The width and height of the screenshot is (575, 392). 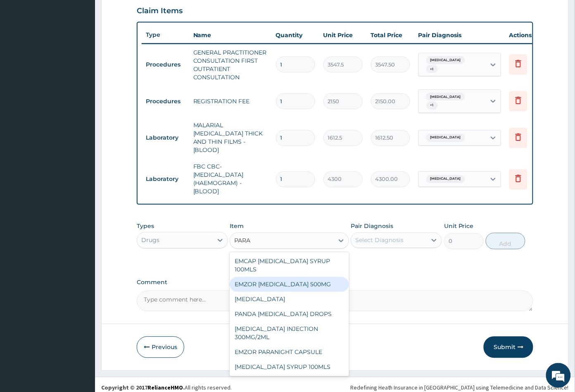 What do you see at coordinates (506, 241) in the screenshot?
I see `button: Add` at bounding box center [506, 241].